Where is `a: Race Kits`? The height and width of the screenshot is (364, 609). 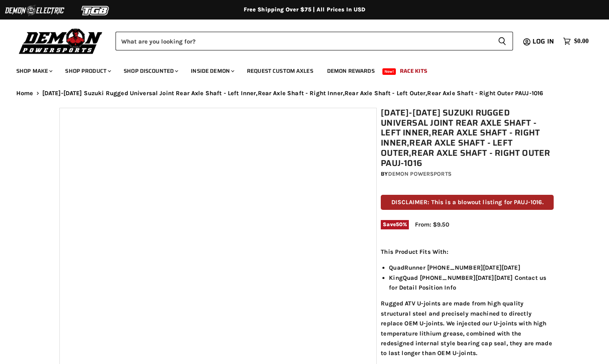
a: Race Kits is located at coordinates (414, 71).